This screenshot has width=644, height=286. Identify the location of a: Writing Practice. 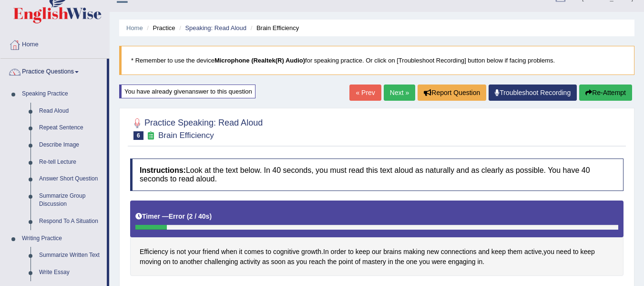
(62, 239).